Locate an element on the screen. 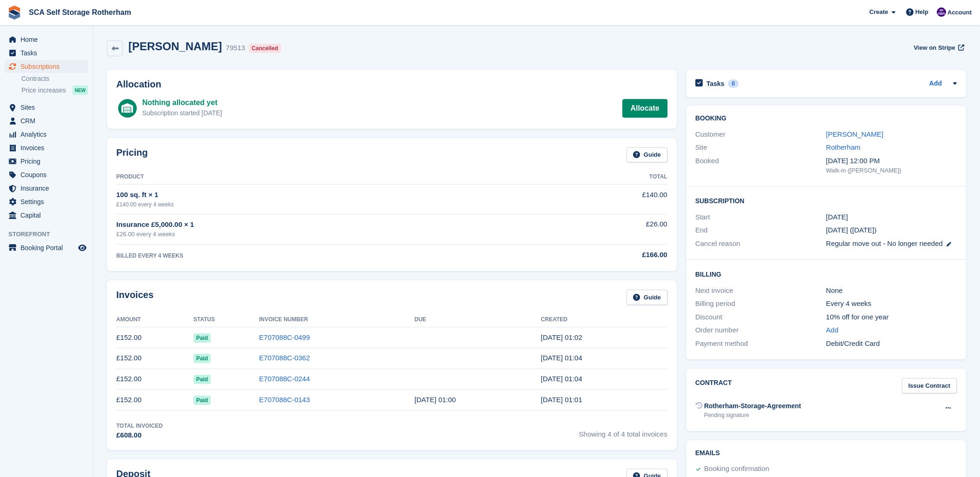 This screenshot has height=477, width=980. th: Product is located at coordinates (325, 177).